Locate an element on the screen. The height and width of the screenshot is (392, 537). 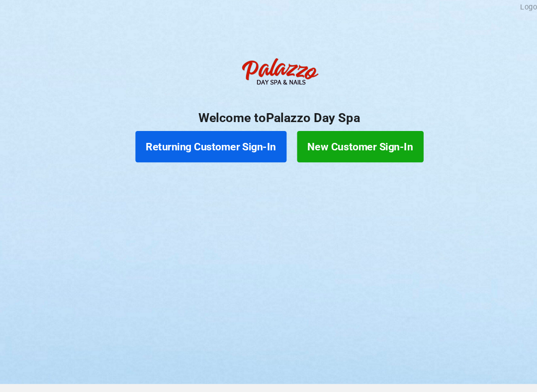
button: New Customer Sign-In is located at coordinates (345, 144).